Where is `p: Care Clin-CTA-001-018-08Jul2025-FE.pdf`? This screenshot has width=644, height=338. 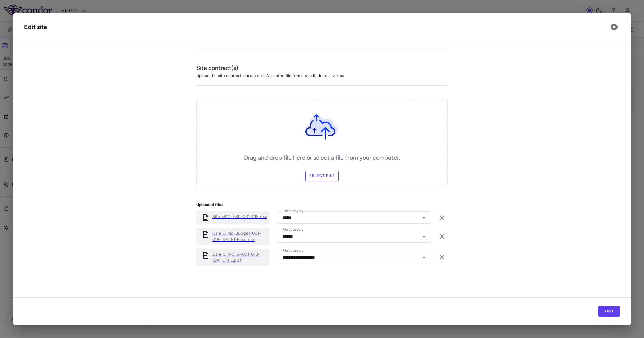
p: Care Clin-CTA-001-018-08Jul2025-FE.pdf is located at coordinates (239, 258).